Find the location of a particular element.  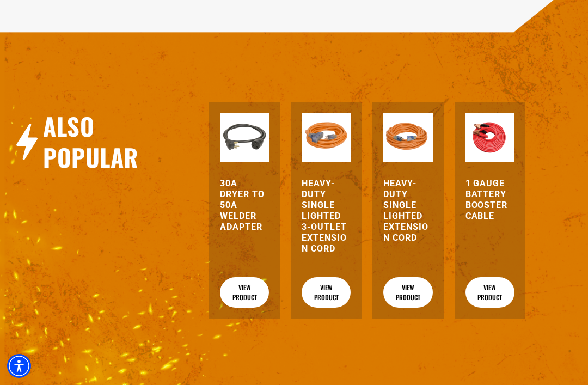

h3: Heavy-Duty Single Lighted 3-Outlet Extension Cord is located at coordinates (326, 216).